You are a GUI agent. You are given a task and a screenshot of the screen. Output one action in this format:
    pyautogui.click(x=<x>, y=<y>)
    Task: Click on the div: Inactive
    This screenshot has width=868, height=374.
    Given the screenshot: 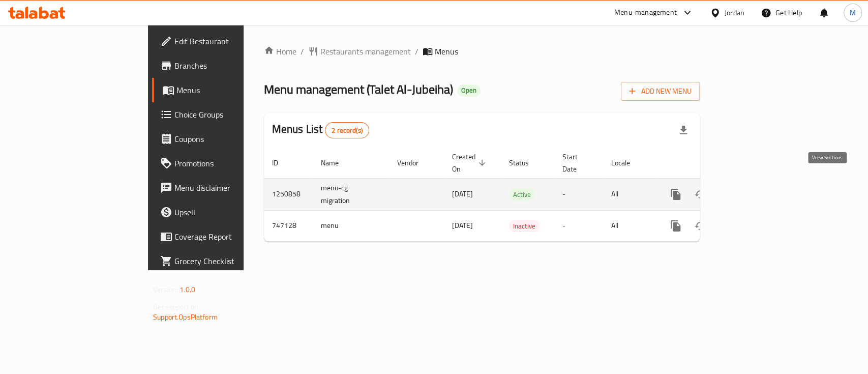 What is the action you would take?
    pyautogui.click(x=524, y=226)
    